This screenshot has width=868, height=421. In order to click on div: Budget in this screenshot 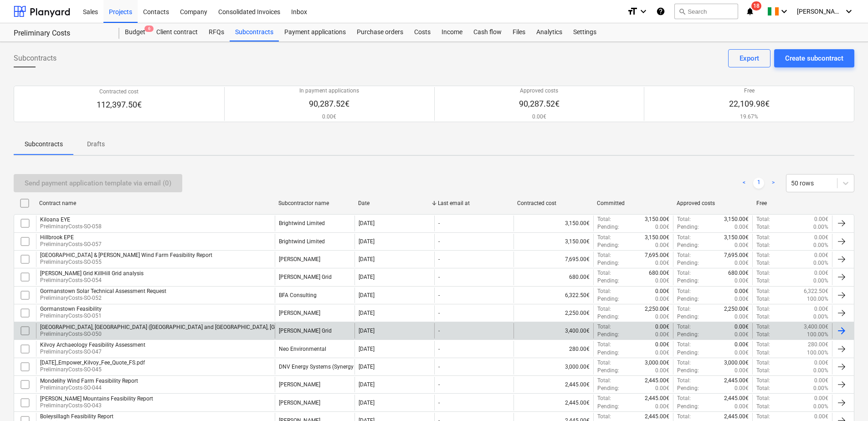, I will do `click(135, 32)`.